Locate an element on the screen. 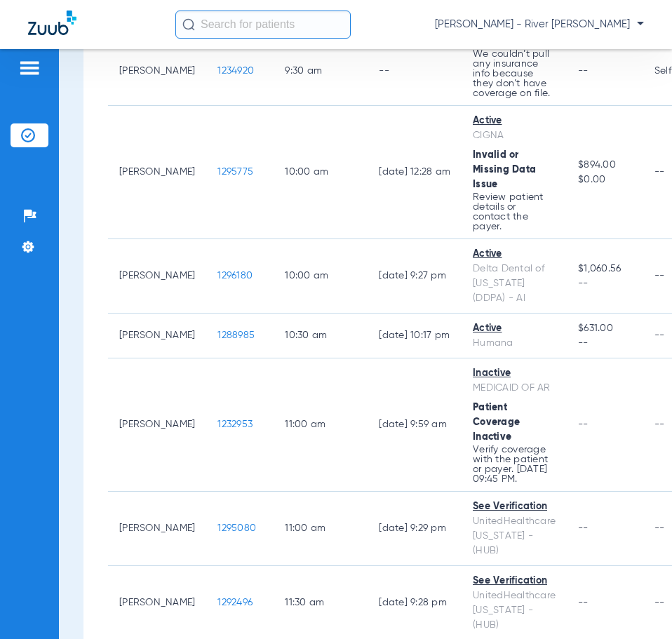 Image resolution: width=672 pixels, height=639 pixels. img: Zuub Logo is located at coordinates (52, 23).